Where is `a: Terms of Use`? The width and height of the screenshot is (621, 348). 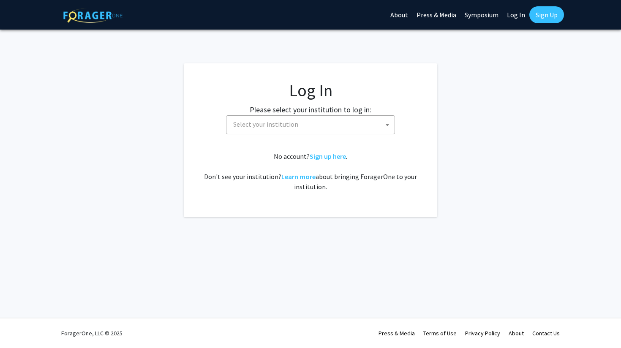 a: Terms of Use is located at coordinates (440, 333).